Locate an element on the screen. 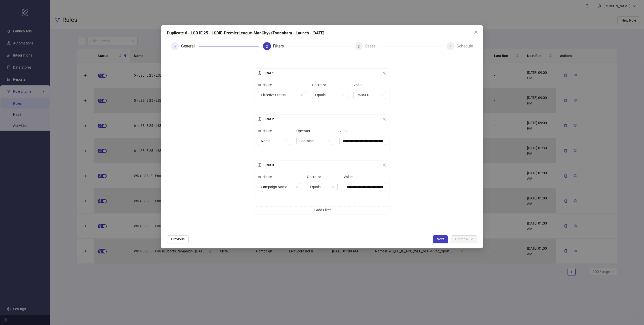 The height and width of the screenshot is (325, 644). div: Cases is located at coordinates (372, 46).